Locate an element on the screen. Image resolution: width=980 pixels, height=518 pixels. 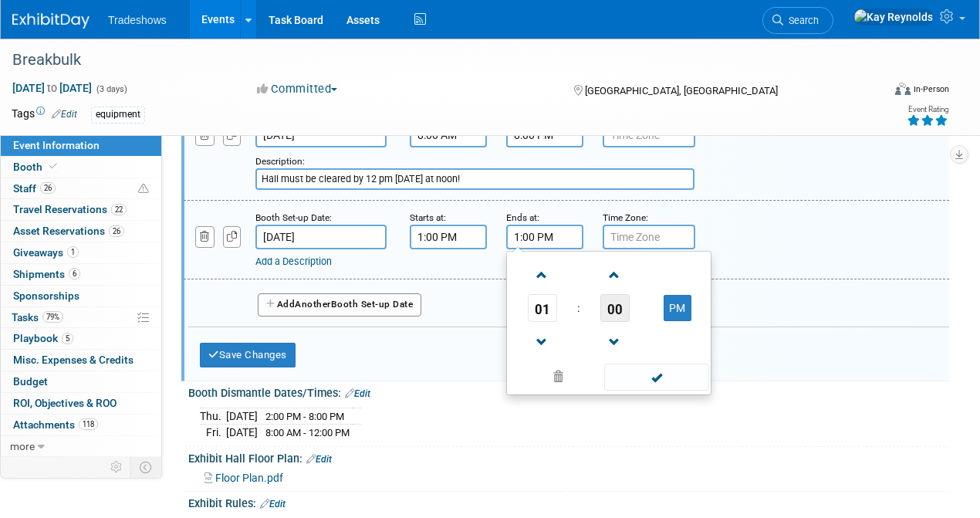
a: Add a Description is located at coordinates (293, 261).